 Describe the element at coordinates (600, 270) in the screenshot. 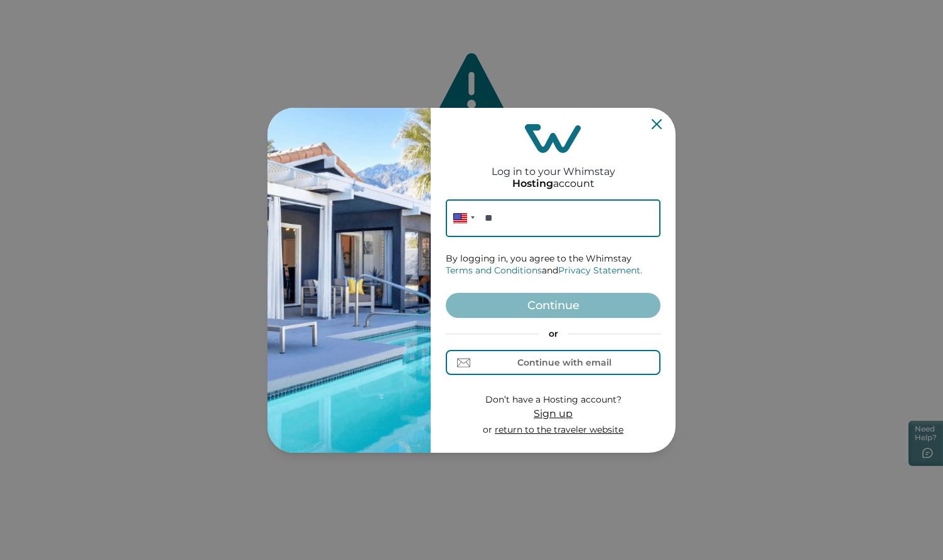

I see `a: Privacy Statement.` at that location.